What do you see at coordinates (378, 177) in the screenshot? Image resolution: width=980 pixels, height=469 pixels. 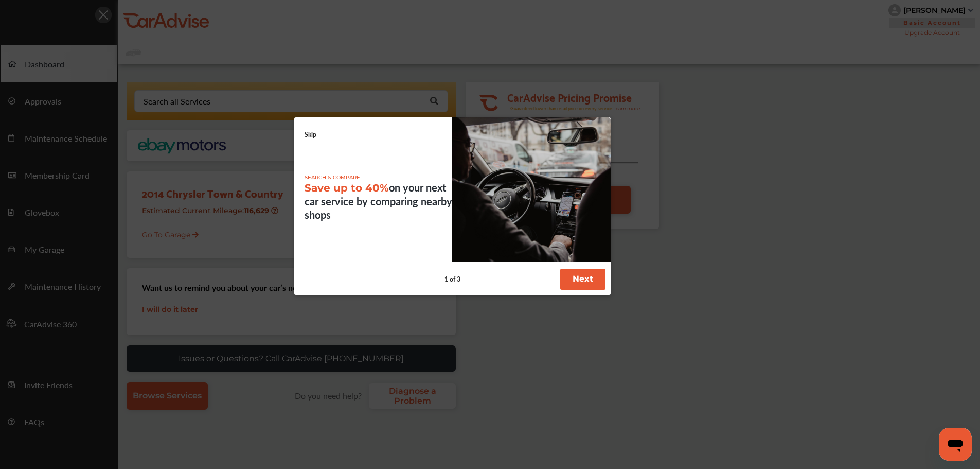 I see `p: SEARCH & COMPARE` at bounding box center [378, 177].